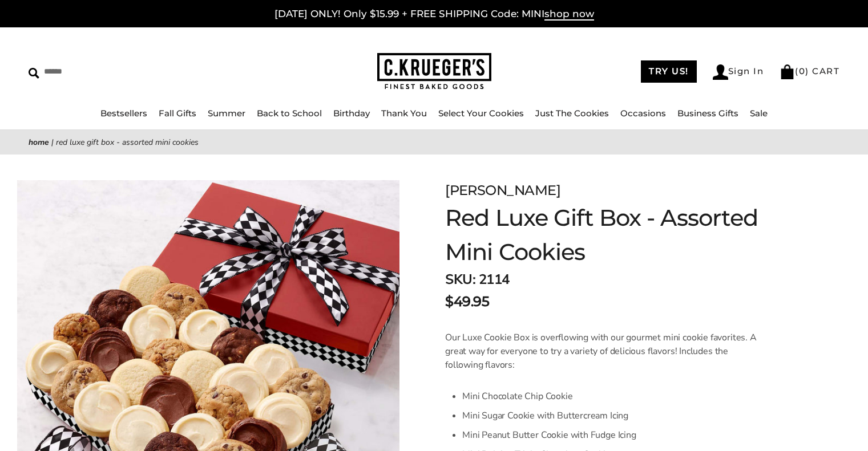 The height and width of the screenshot is (451, 868). Describe the element at coordinates (124, 113) in the screenshot. I see `a: Bestsellers` at that location.